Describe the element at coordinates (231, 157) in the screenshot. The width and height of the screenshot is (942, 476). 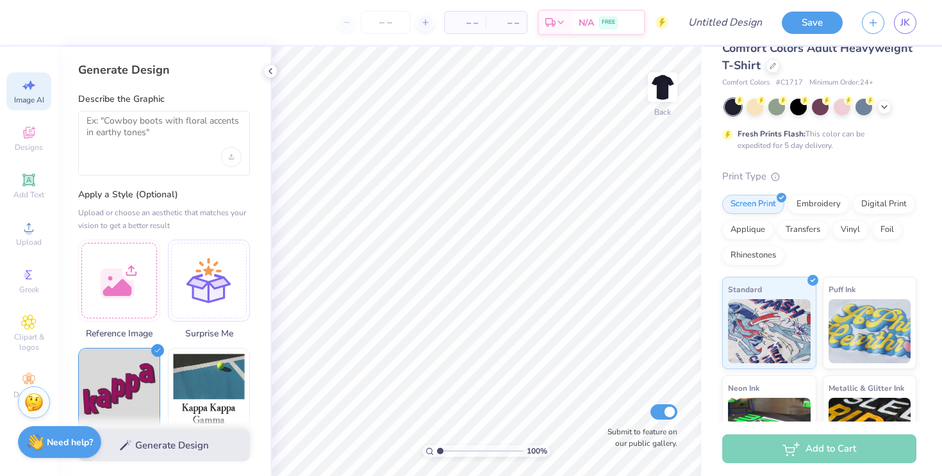
I see `div: Upload image` at that location.